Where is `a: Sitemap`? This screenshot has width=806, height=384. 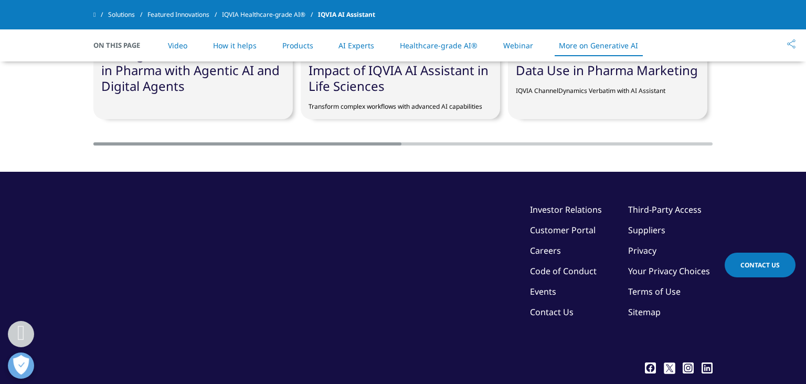 a: Sitemap is located at coordinates (644, 312).